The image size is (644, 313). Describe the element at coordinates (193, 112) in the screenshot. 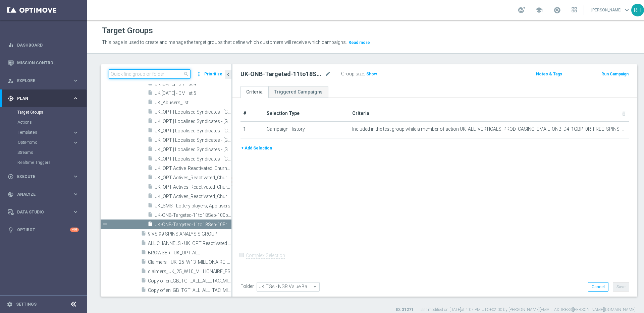

I see `span: UK_OPT | Localised Syndicates - Birmingham | 6 Week Test` at that location.